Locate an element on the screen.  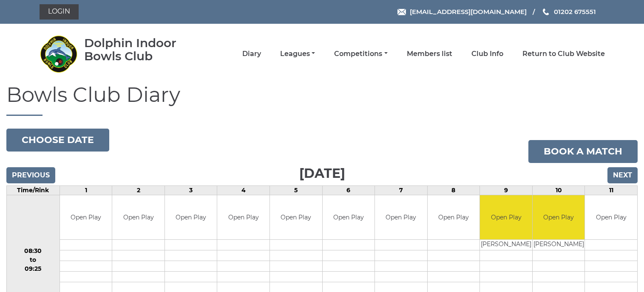
td: 7 is located at coordinates (401, 190).